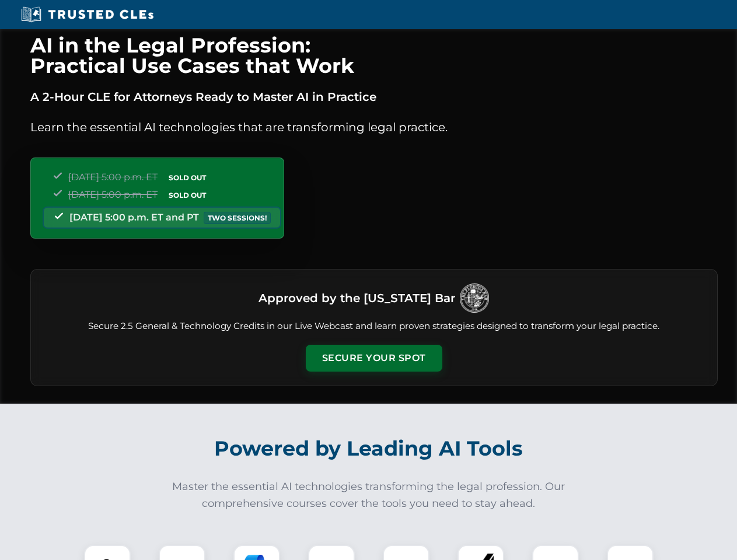  I want to click on p: Master the essential AI technologies transforming the legal profession. Our comprehensive courses..., so click(369, 496).